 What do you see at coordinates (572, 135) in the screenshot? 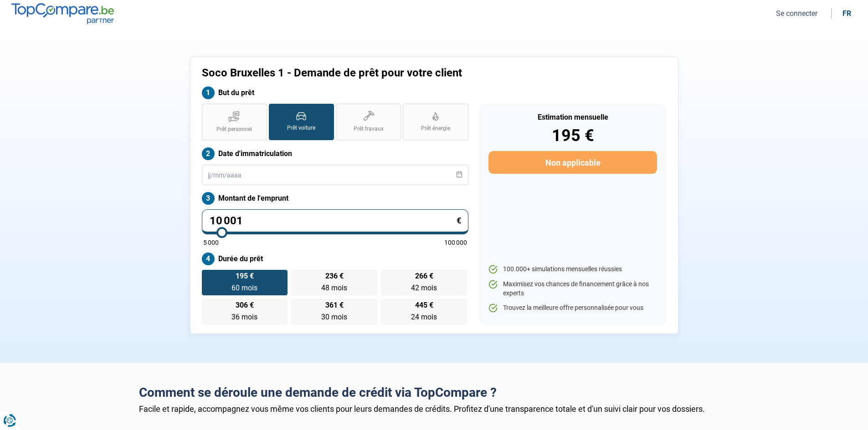
I see `div: 195 €` at bounding box center [572, 135].